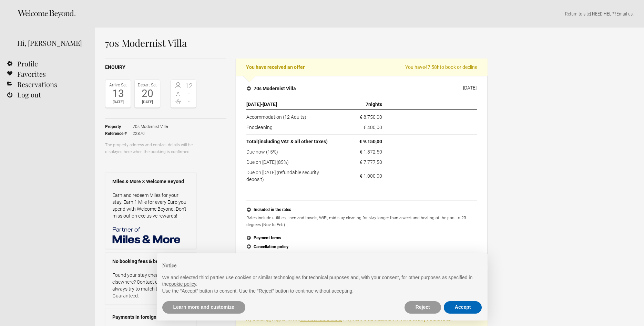  Describe the element at coordinates (150, 148) in the screenshot. I see `p: The property address and contact details will be displayed here when the booking is confirmed.` at that location.